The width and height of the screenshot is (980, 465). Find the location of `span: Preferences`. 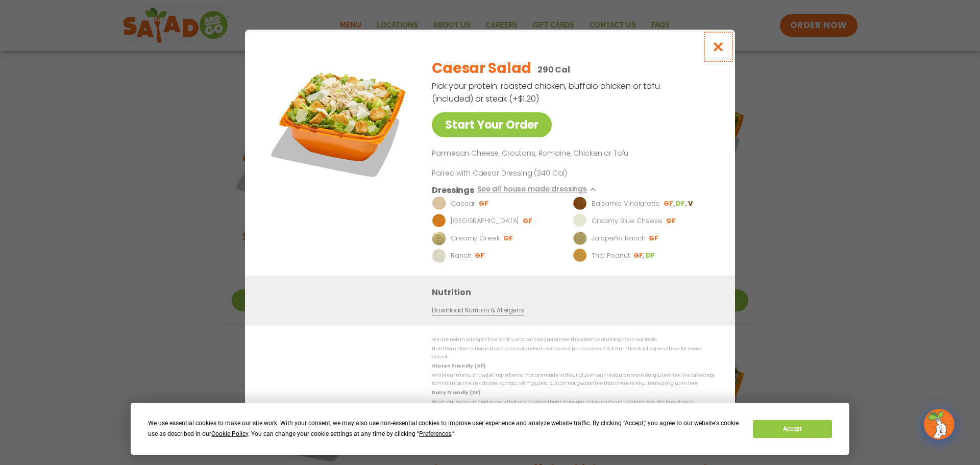

span: Preferences is located at coordinates (435, 434).